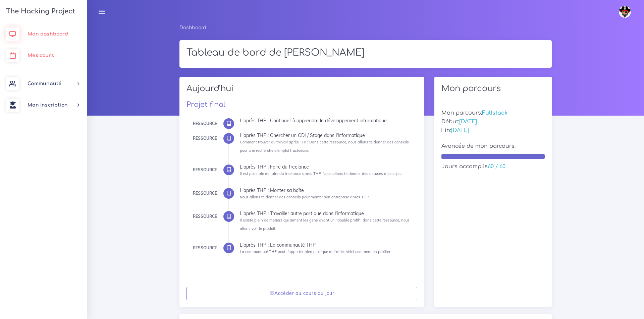 This screenshot has width=644, height=319. Describe the element at coordinates (44, 84) in the screenshot. I see `span: Communauté` at that location.